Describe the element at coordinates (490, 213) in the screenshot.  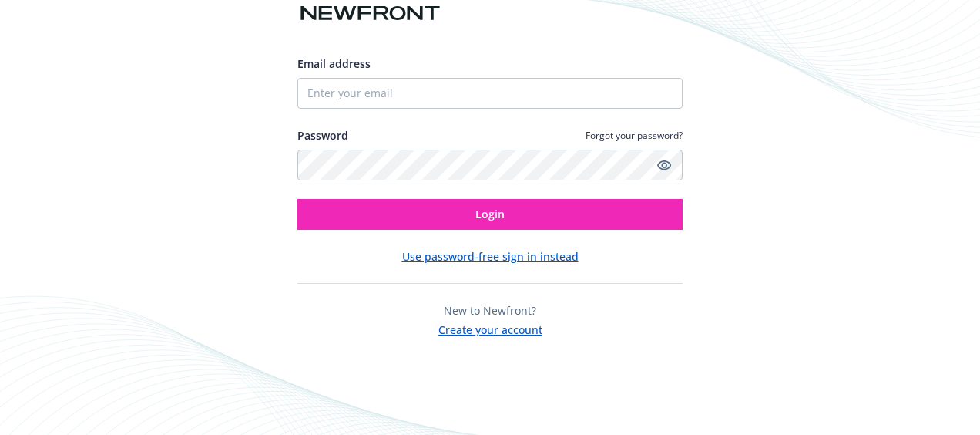
I see `span: Login` at that location.